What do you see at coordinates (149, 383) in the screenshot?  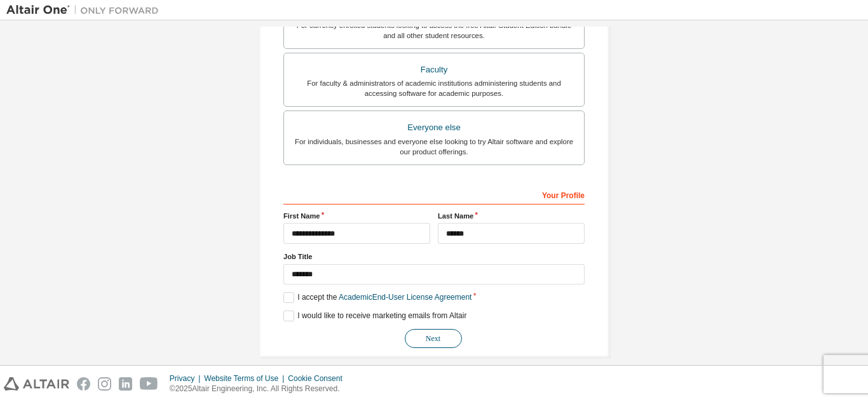 I see `img: youtube.svg` at bounding box center [149, 383].